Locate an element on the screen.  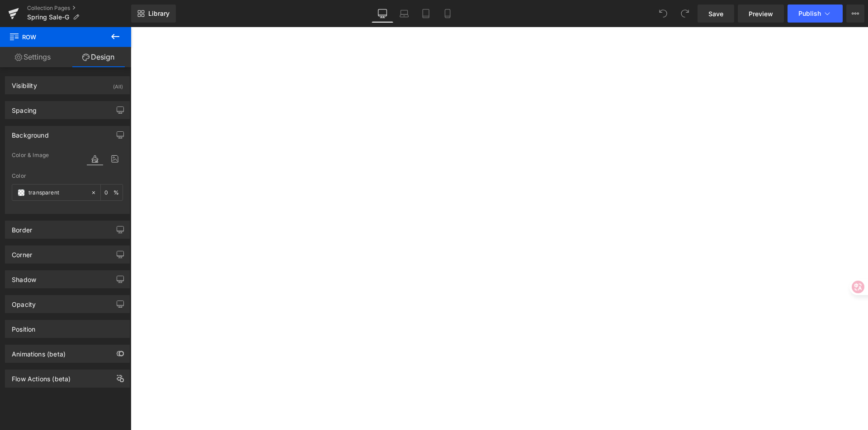
div: Flow Actions (beta) is located at coordinates (41, 376).